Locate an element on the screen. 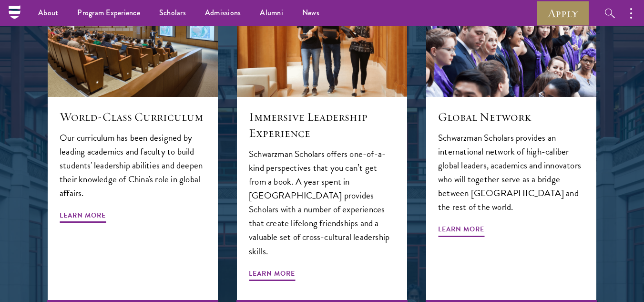  h5: World-Class Curriculum is located at coordinates (132, 117).